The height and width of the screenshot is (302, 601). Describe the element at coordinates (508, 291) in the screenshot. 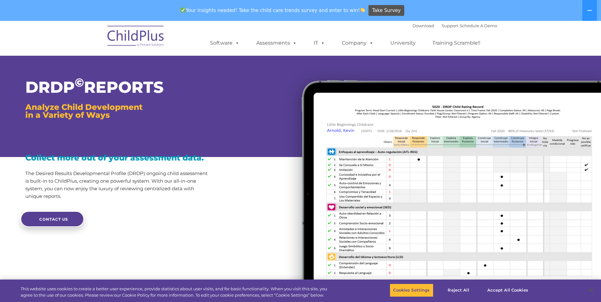

I see `button: Accept All Cookies` at that location.